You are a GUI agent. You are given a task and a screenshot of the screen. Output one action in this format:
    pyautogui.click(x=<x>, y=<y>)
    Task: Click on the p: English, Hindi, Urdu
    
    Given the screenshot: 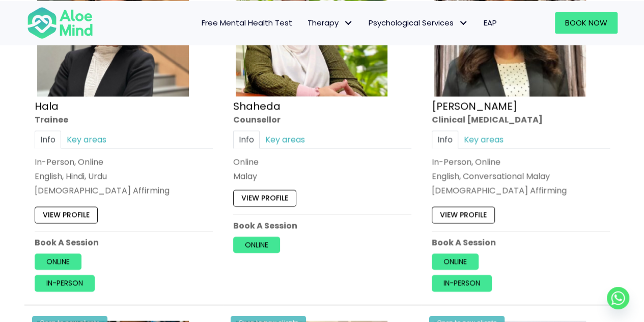 What is the action you would take?
    pyautogui.click(x=124, y=176)
    